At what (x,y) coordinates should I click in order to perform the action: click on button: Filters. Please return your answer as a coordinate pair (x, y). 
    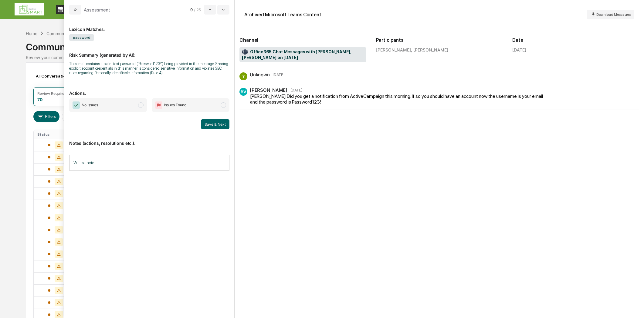
    Looking at the image, I should click on (46, 117).